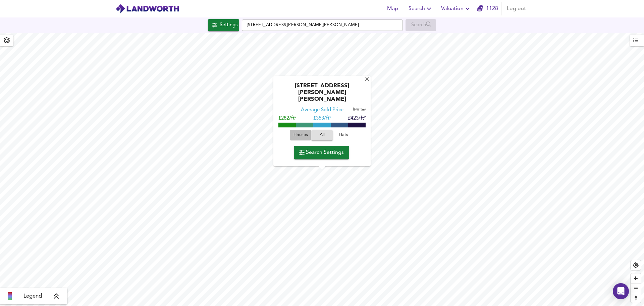 Image resolution: width=644 pixels, height=306 pixels. I want to click on span: £ 353/ft², so click(322, 118).